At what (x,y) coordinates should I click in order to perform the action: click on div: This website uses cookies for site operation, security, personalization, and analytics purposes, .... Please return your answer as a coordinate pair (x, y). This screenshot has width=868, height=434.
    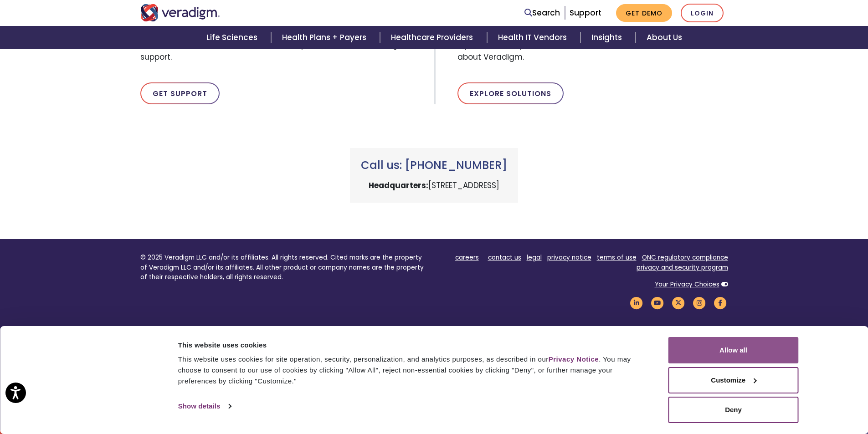
    Looking at the image, I should click on (413, 370).